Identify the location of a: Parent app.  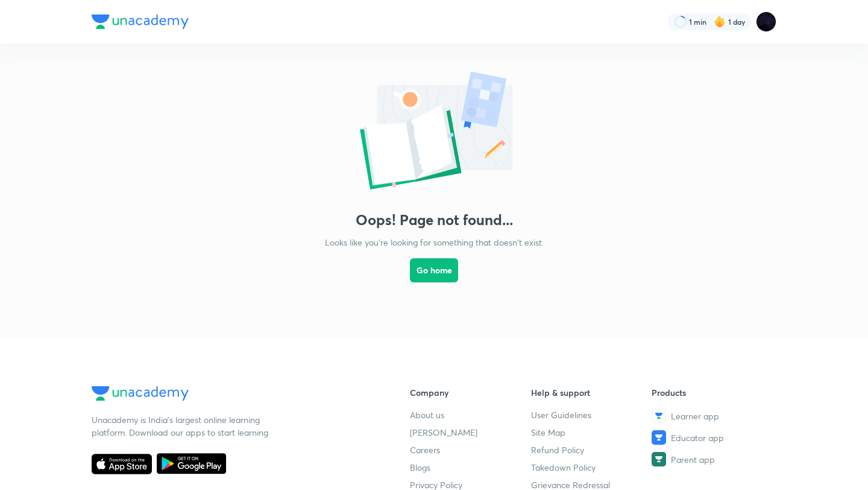
(712, 459).